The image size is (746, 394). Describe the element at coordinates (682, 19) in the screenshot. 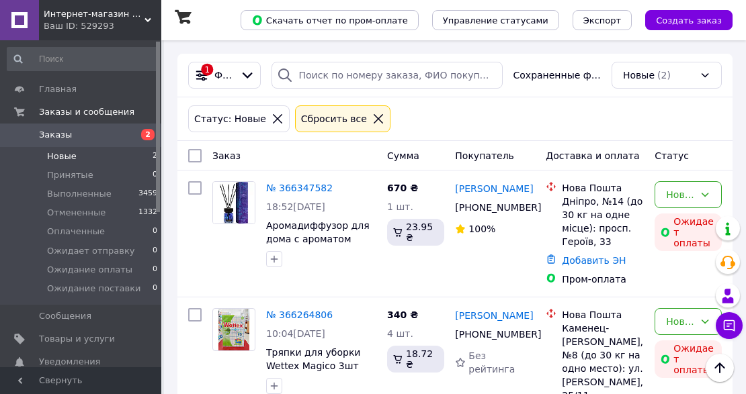

I see `a: Создать заказ` at that location.